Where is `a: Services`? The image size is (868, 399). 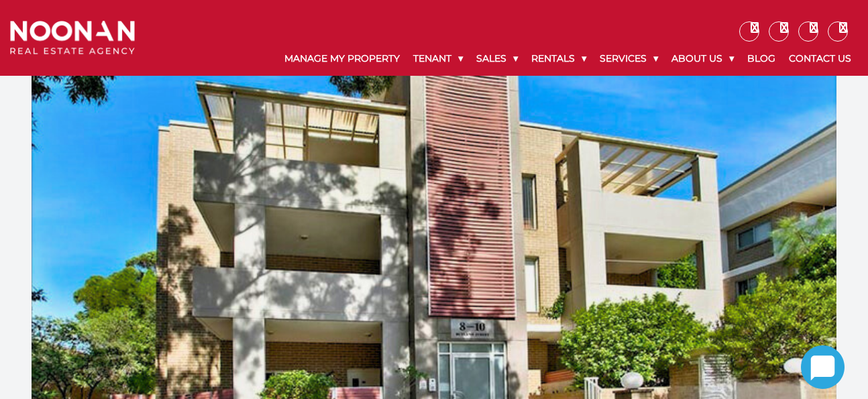 a: Services is located at coordinates (629, 58).